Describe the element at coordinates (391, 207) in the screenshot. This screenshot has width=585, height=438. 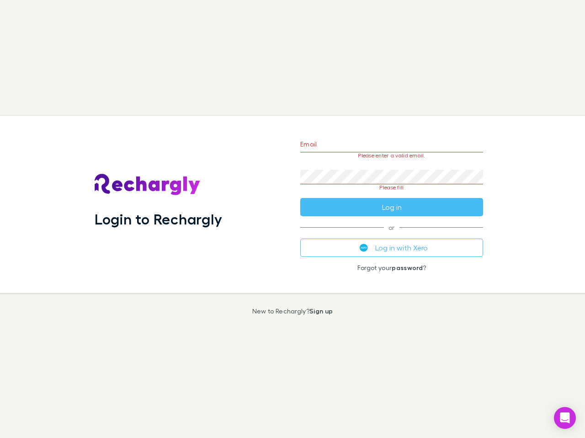
I see `button: Log in` at that location.